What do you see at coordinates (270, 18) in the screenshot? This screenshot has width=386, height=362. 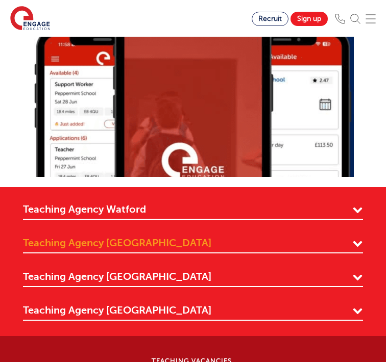 I see `span: Recruit` at bounding box center [270, 18].